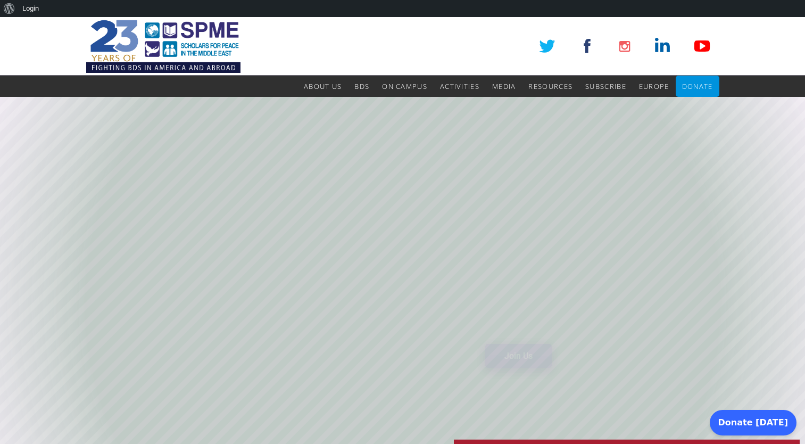  What do you see at coordinates (460, 86) in the screenshot?
I see `a: Activities` at bounding box center [460, 86].